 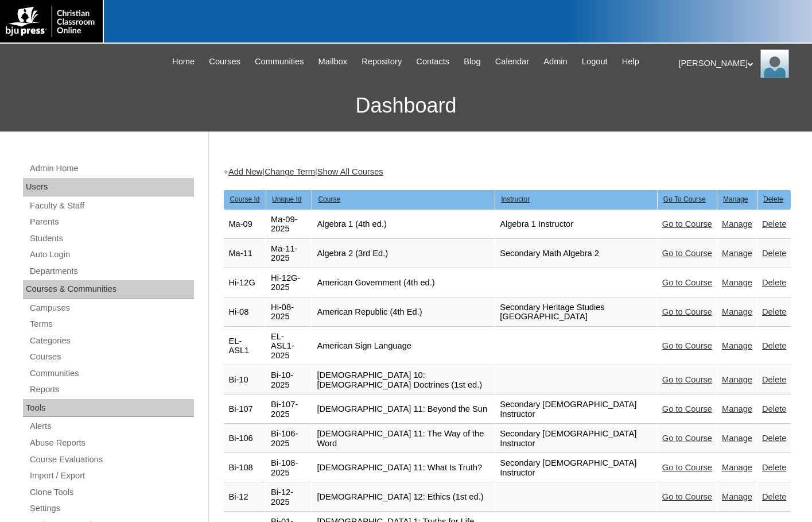 What do you see at coordinates (735, 199) in the screenshot?
I see `u: Manage` at bounding box center [735, 199].